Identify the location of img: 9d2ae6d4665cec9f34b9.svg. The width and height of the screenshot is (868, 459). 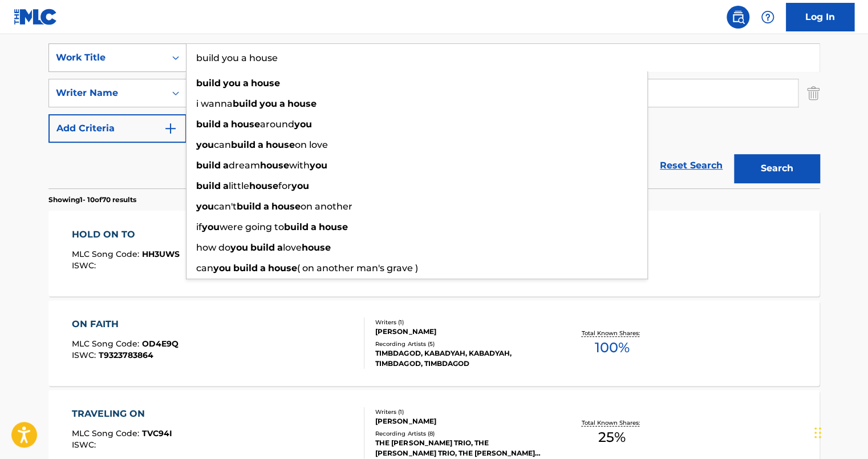
(171, 129).